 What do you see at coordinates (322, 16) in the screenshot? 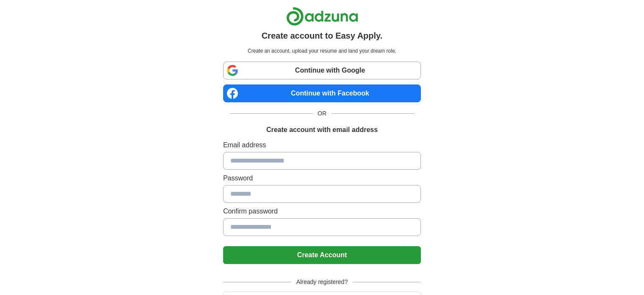
I see `img: Adzuna logo` at bounding box center [322, 16].